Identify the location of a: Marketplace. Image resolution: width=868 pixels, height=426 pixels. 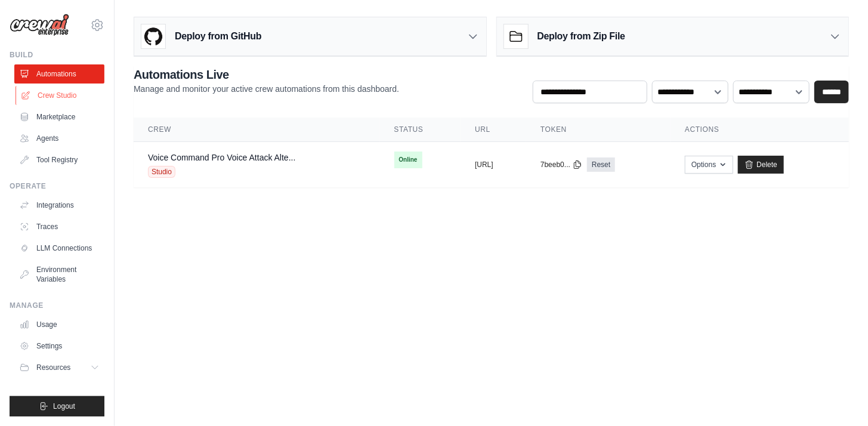
(59, 117).